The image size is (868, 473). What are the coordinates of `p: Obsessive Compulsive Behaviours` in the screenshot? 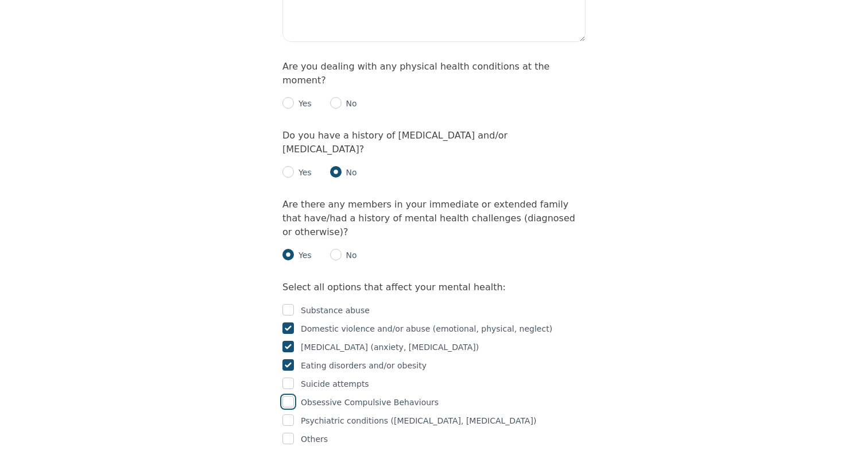 It's located at (369, 402).